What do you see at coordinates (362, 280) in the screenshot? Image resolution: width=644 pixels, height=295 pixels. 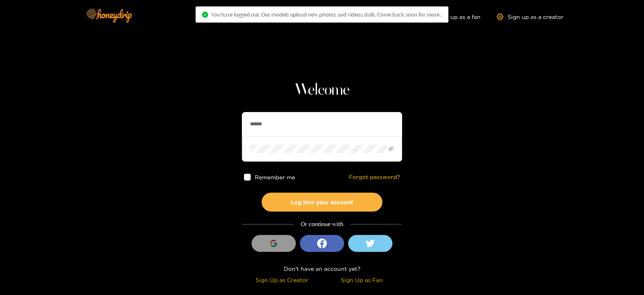 I see `div: Sign Up as Fan` at bounding box center [362, 280].